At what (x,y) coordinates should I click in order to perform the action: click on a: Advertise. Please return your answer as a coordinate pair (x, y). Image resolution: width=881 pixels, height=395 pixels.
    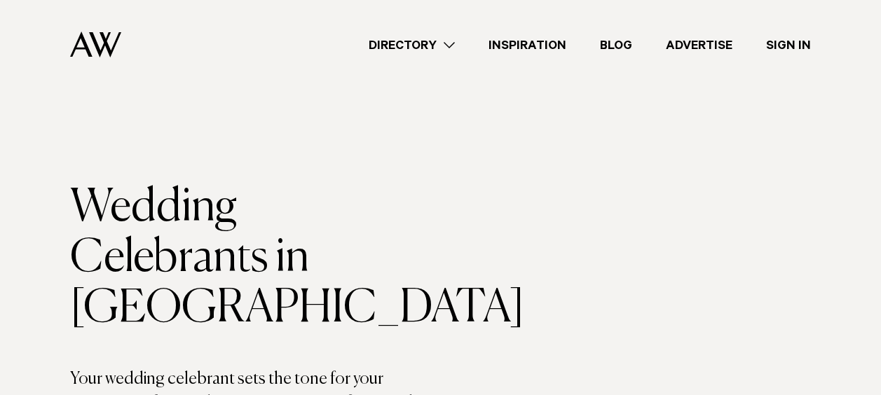
    Looking at the image, I should click on (699, 45).